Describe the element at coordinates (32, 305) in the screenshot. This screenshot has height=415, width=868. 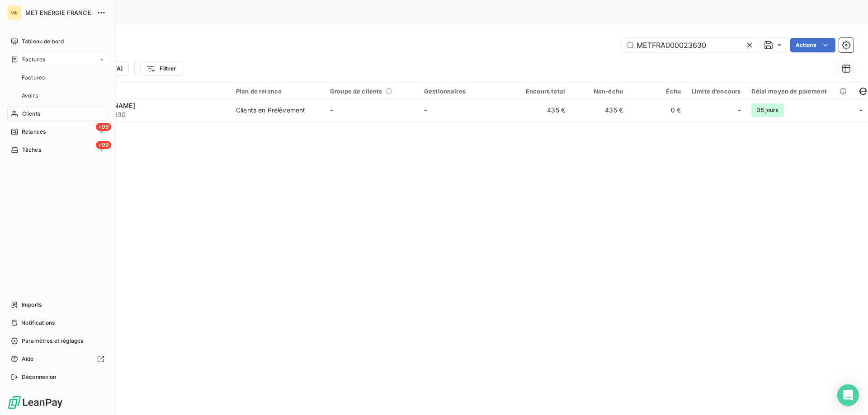
I see `span: Imports` at that location.